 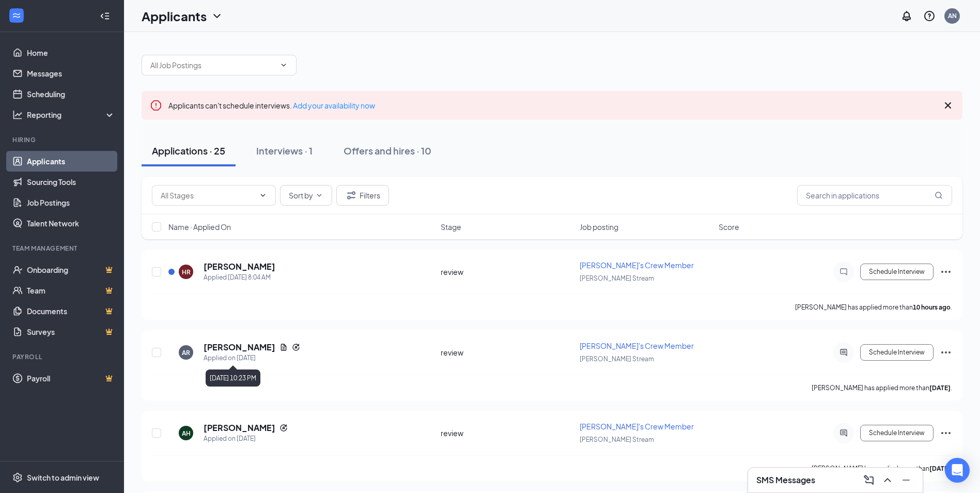 What do you see at coordinates (62, 248) in the screenshot?
I see `div: Team Management` at bounding box center [62, 248].